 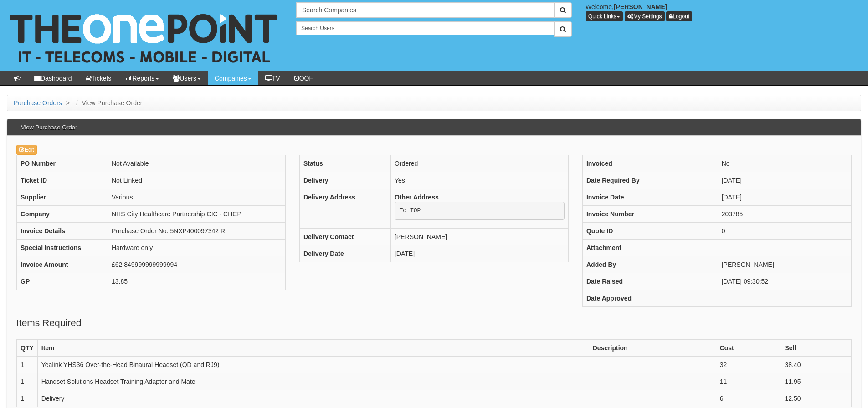 I want to click on th: Special Instructions, so click(x=62, y=248).